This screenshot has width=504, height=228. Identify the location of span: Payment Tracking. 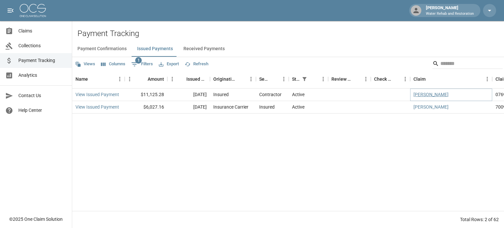
(42, 60).